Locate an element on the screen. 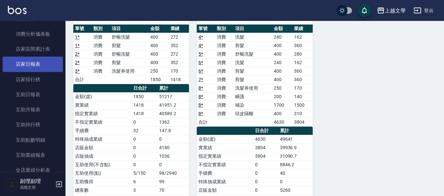  td: 40 is located at coordinates (295, 173).